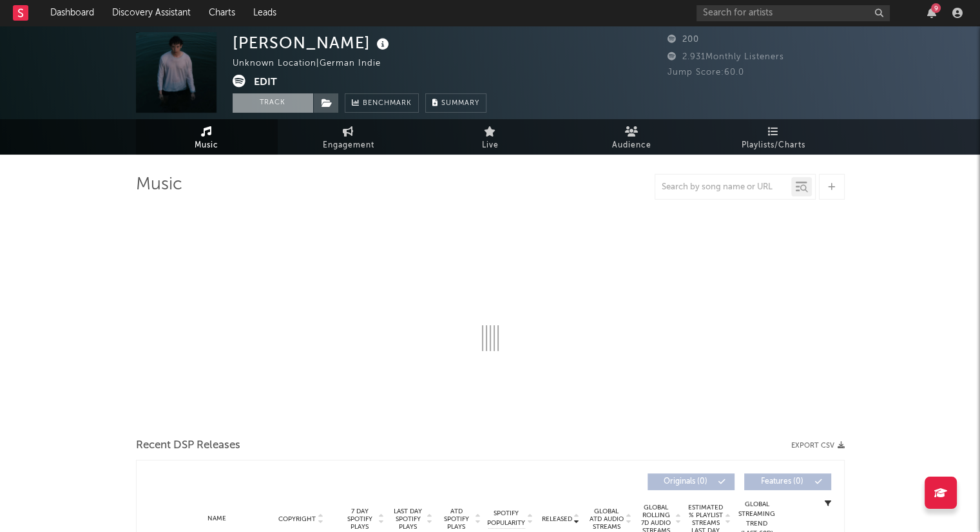  What do you see at coordinates (387, 103) in the screenshot?
I see `span: Benchmark` at bounding box center [387, 103].